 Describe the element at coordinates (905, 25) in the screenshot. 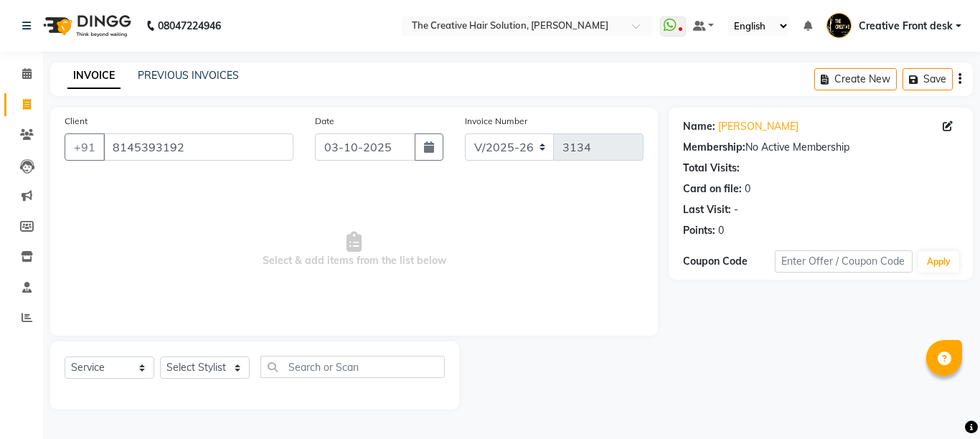

I see `span: Creative Front desk` at that location.